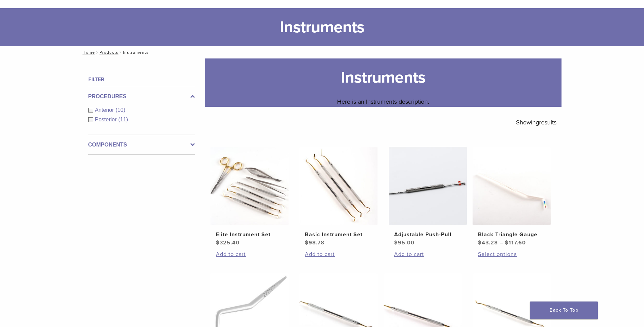 The image size is (644, 327). What do you see at coordinates (109, 52) in the screenshot?
I see `a: Products` at bounding box center [109, 52].